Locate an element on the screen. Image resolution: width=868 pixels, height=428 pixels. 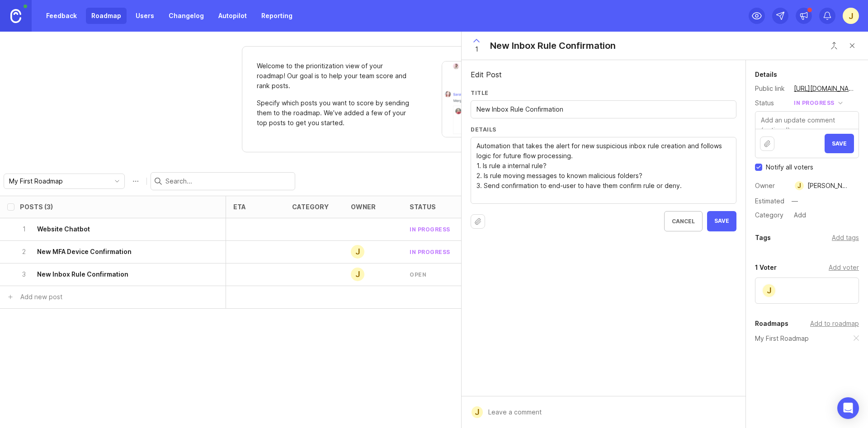
span: Notify all voters is located at coordinates (789, 167).